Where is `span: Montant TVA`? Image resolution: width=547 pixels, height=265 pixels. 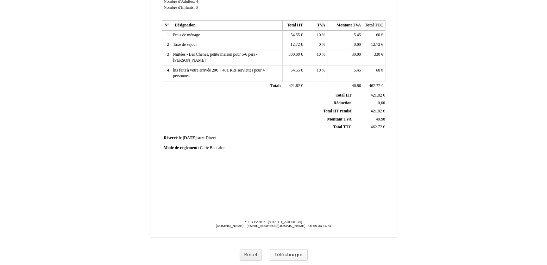
span: Montant TVA is located at coordinates (339, 119).